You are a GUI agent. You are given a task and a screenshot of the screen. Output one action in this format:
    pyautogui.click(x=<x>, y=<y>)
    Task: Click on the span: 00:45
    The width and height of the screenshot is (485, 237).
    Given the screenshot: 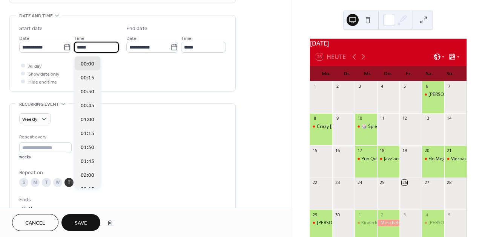 What is the action you would take?
    pyautogui.click(x=87, y=106)
    